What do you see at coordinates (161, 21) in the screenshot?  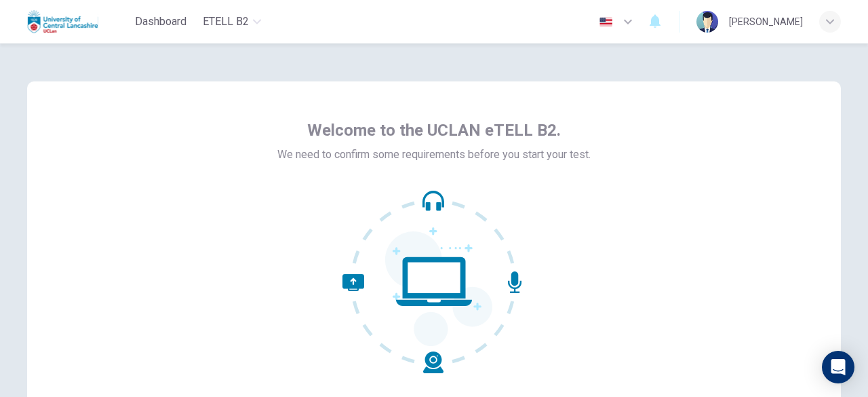 I see `a: Dashboard` at bounding box center [161, 21].